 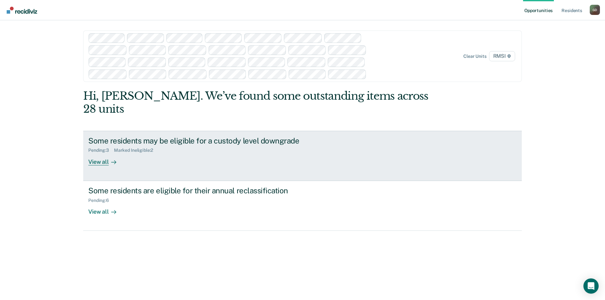 What do you see at coordinates (502, 56) in the screenshot?
I see `span: RMSI` at bounding box center [502, 56].